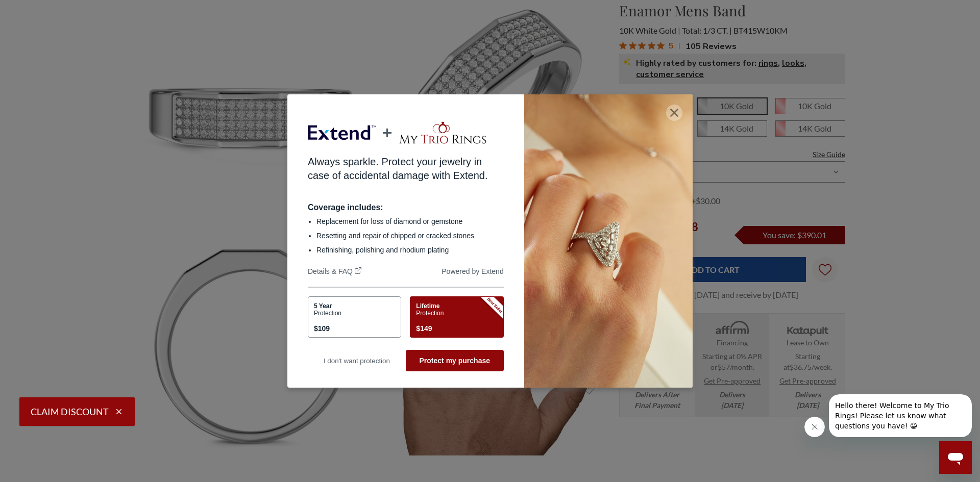 The image size is (980, 482). Describe the element at coordinates (428, 306) in the screenshot. I see `span: Lifetime` at that location.